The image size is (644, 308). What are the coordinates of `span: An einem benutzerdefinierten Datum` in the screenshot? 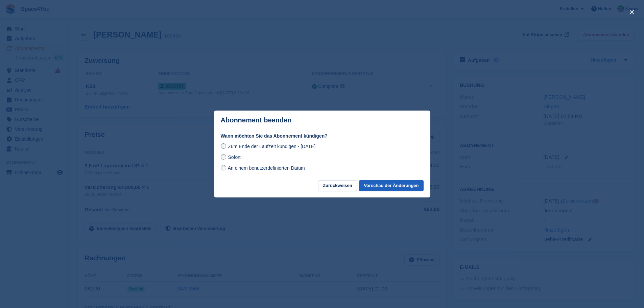 It's located at (266, 168).